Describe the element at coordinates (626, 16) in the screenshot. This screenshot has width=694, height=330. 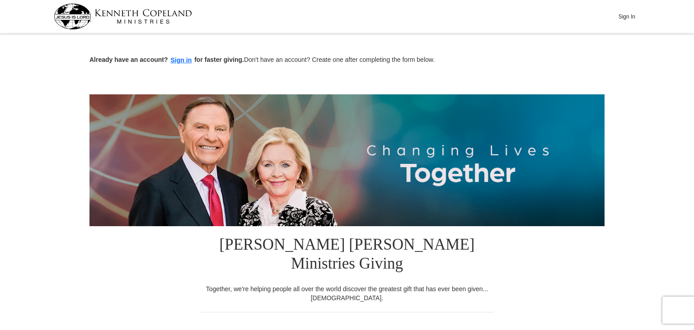
I see `button: Sign In` at that location.